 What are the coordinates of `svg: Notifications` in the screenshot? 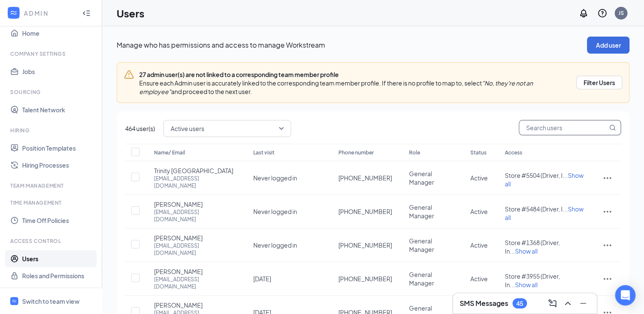 It's located at (583, 13).